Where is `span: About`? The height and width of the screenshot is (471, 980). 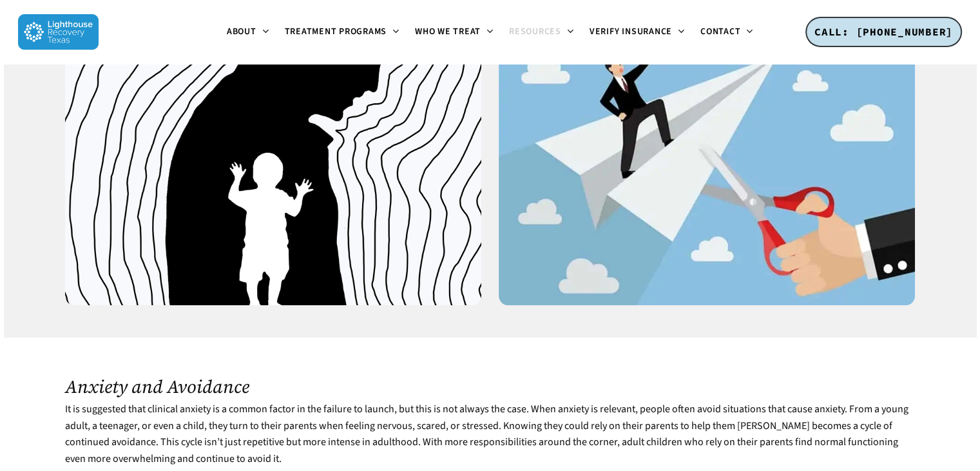 span: About is located at coordinates (242, 32).